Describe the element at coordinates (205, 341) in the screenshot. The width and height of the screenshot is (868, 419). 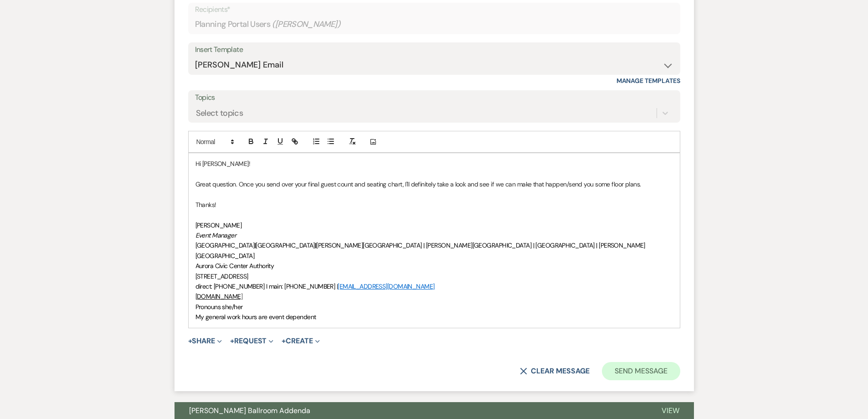
I see `button: Share` at that location.